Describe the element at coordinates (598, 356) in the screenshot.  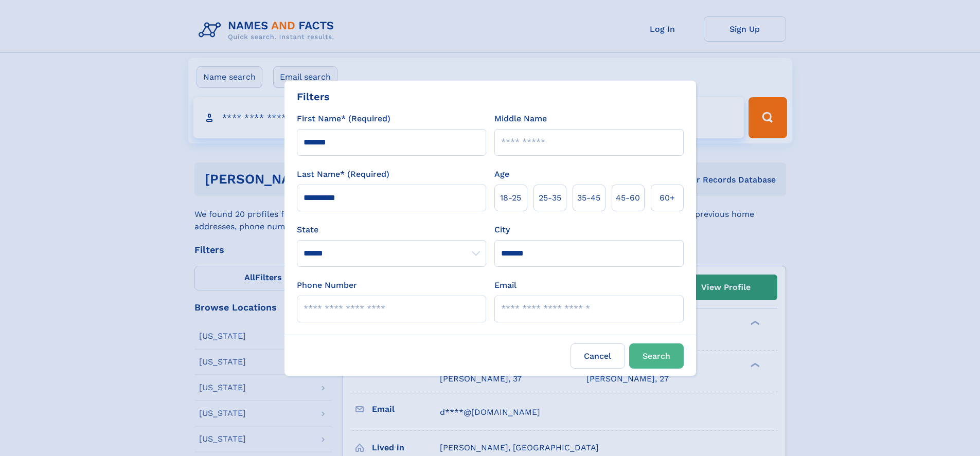
I see `label: Cancel` at that location.